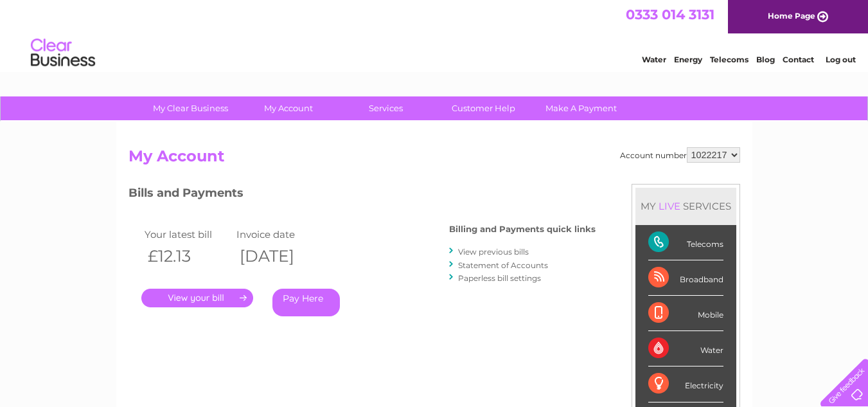  Describe the element at coordinates (522, 228) in the screenshot. I see `h4: Billing and Payments quick links` at that location.